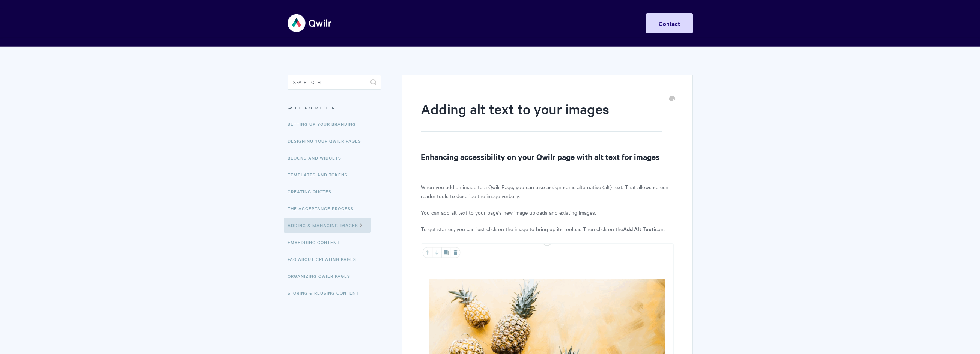  Describe the element at coordinates (546, 157) in the screenshot. I see `h2: Enhancing accessibility on your Qwilr page with alt text for images` at that location.